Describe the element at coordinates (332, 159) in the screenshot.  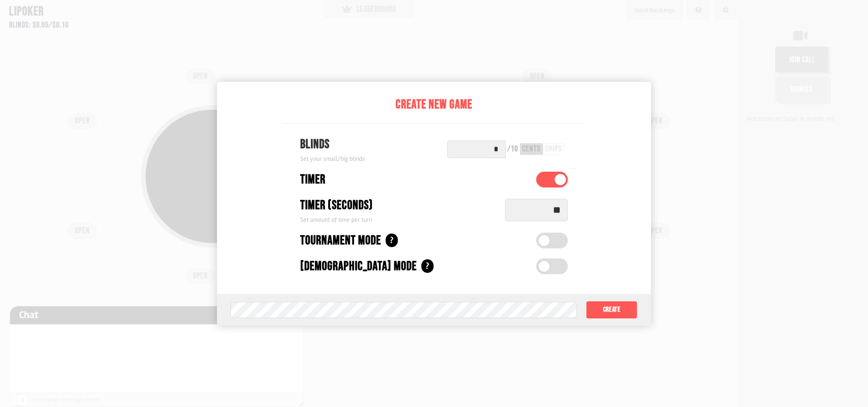
I see `div: Set your small/big blinds` at that location.